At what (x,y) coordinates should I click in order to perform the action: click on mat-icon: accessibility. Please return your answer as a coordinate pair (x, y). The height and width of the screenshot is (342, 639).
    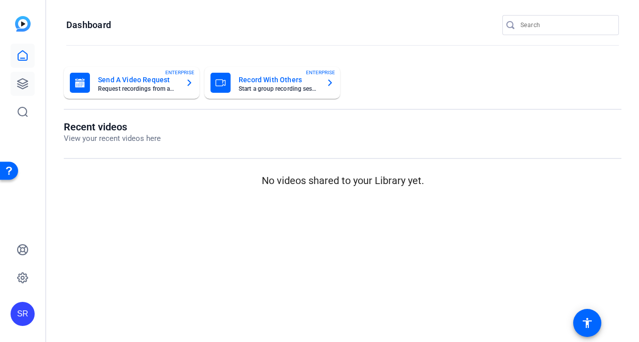
    Looking at the image, I should click on (587, 323).